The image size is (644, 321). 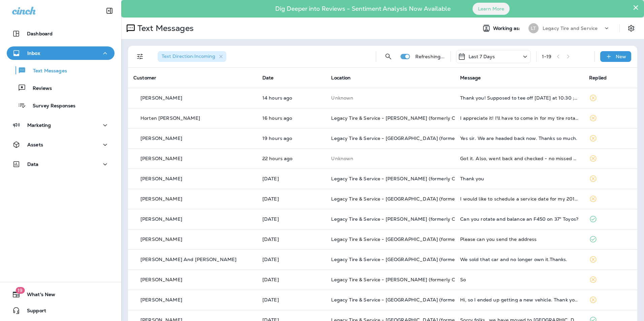 I want to click on p: Sep 30, 2025 03:23 PM, so click(x=291, y=179).